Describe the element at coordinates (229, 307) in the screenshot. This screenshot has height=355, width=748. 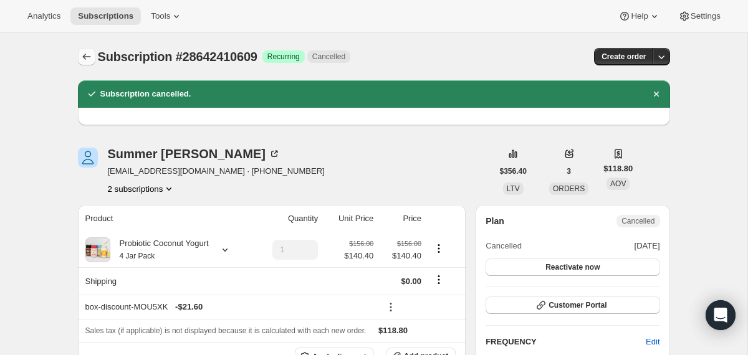
I see `div: box-discount-MOU5XK` at that location.